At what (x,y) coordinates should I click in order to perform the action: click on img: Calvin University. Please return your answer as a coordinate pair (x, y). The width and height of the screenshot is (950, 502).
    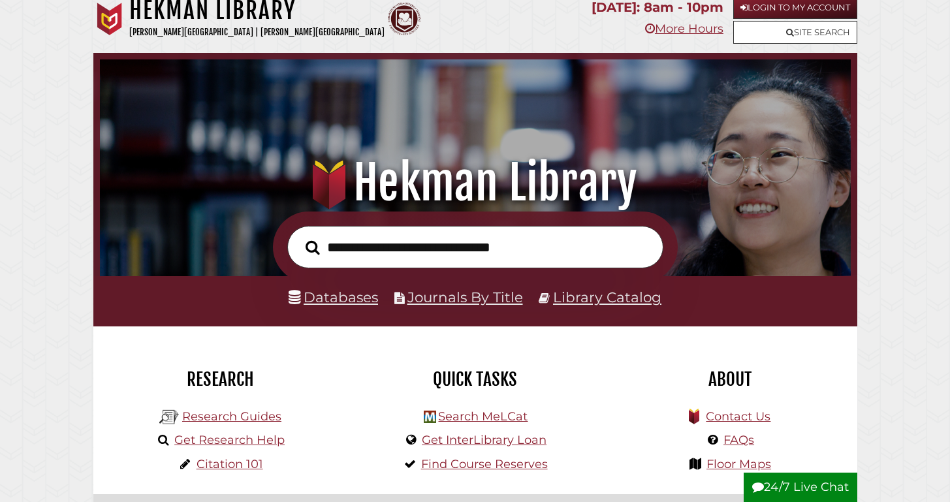
    Looking at the image, I should click on (110, 19).